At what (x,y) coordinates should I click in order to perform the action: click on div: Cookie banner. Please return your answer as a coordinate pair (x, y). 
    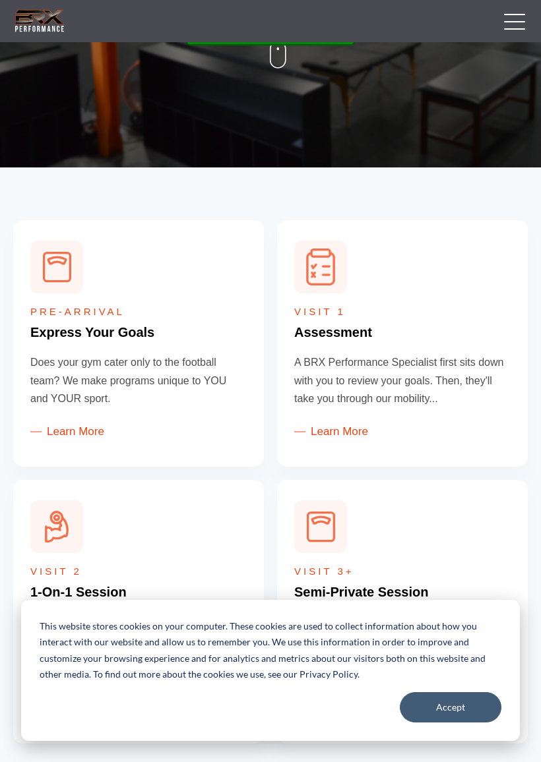
    Looking at the image, I should click on (270, 671).